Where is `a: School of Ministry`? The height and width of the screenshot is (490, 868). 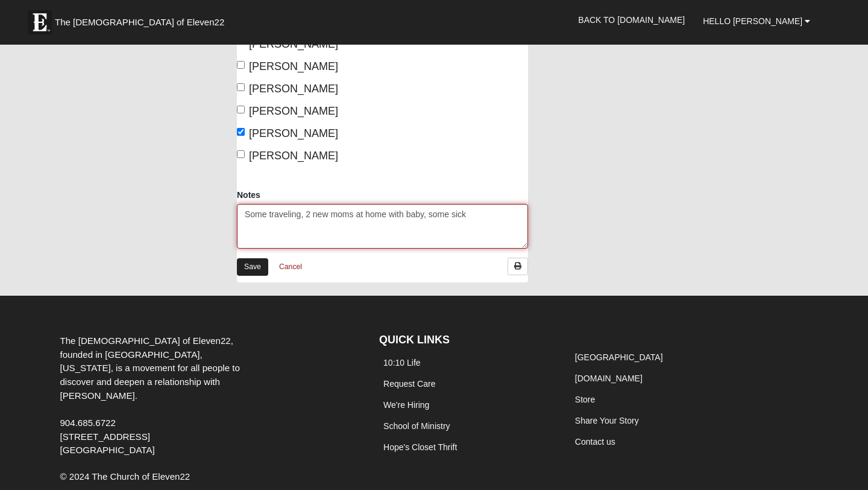
a: School of Ministry is located at coordinates (416, 426).